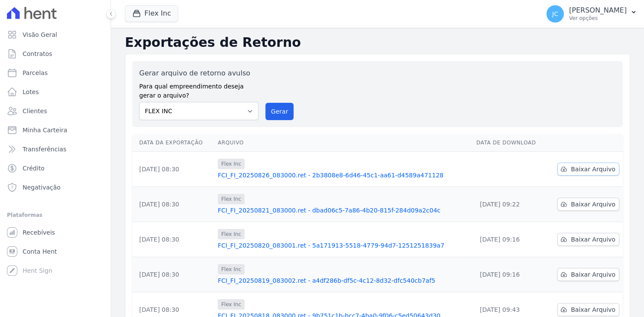  What do you see at coordinates (31, 92) in the screenshot?
I see `span: Lotes` at bounding box center [31, 92].